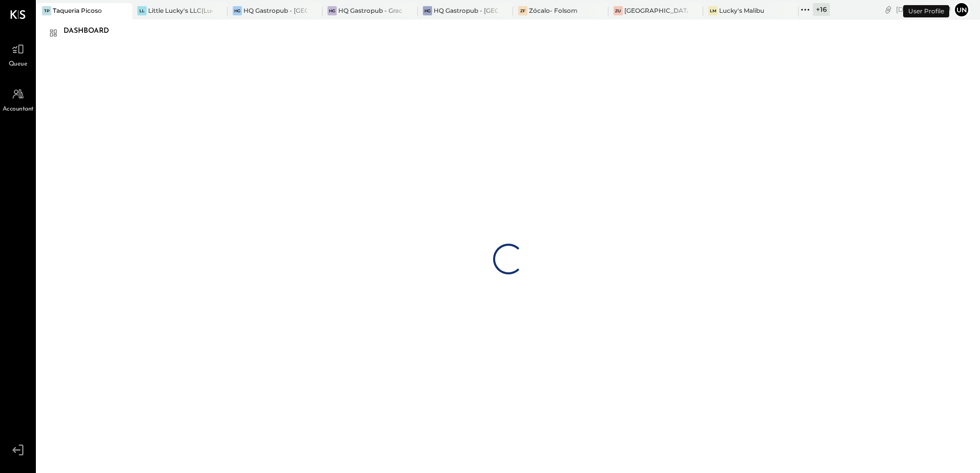 The height and width of the screenshot is (473, 980). Describe the element at coordinates (962, 10) in the screenshot. I see `button: Un` at that location.